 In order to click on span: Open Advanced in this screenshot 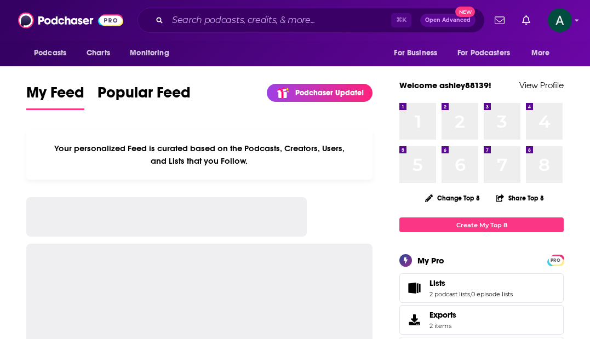, I will do `click(447, 20)`.